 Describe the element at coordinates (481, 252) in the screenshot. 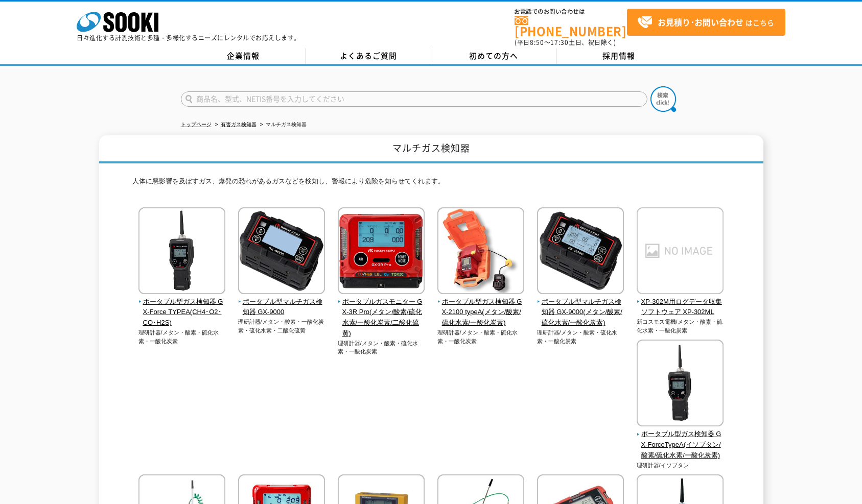

I see `img: ポータブル型ガス検知器 GX-2100 typeA(メタン/酸素/硫化水素/一酸化炭素)` at that location.